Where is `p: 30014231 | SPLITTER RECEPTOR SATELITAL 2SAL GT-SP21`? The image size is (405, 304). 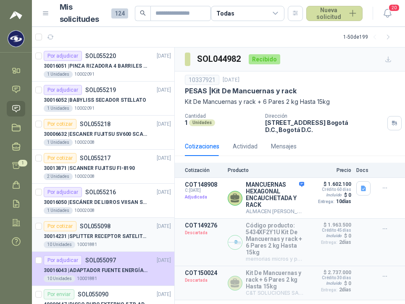
p: 30014231 | SPLITTER RECEPTOR SATELITAL 2SAL GT-SP21 is located at coordinates (96, 236).